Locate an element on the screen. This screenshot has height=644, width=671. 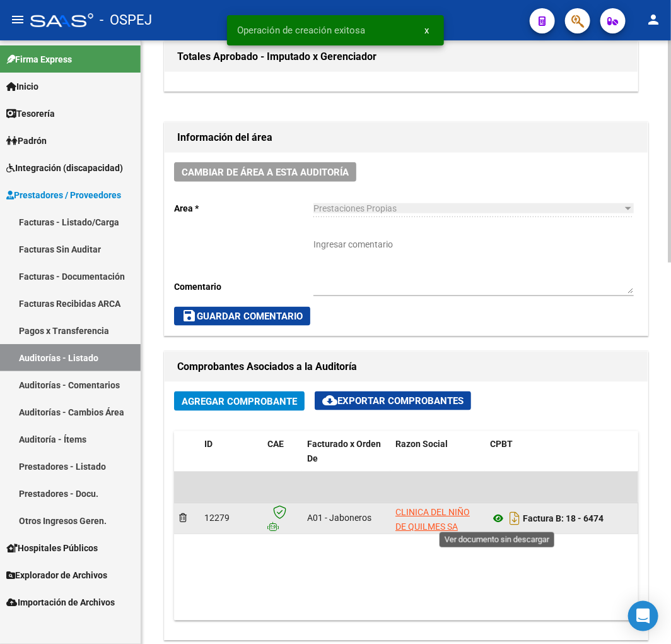
datatable-header-cell: Facturado x Orden De is located at coordinates (346, 452).